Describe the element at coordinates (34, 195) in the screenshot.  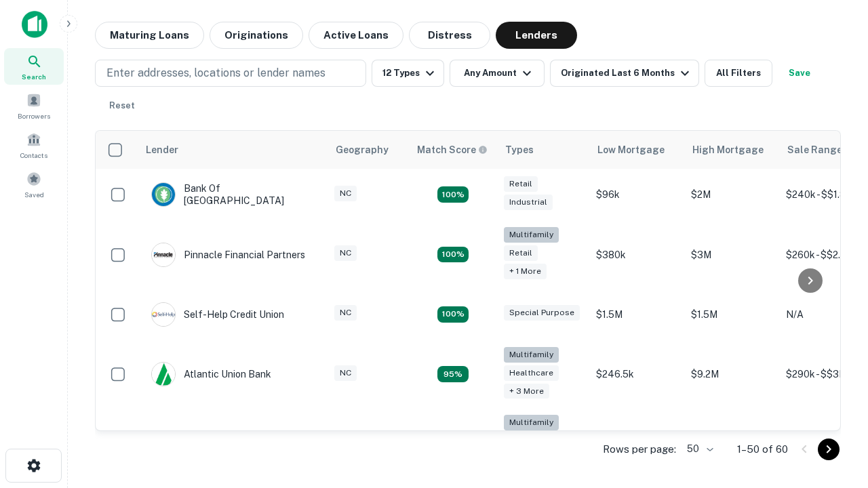
I see `span: Saved` at that location.